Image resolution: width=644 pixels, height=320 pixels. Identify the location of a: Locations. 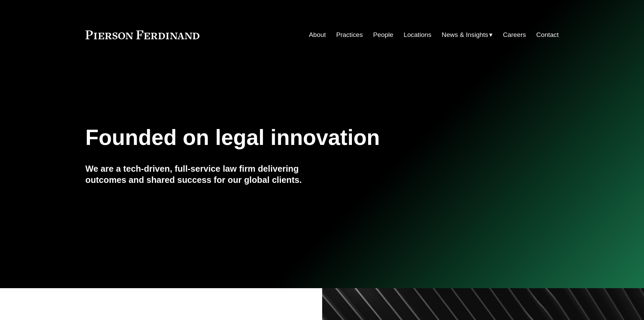
(417, 35).